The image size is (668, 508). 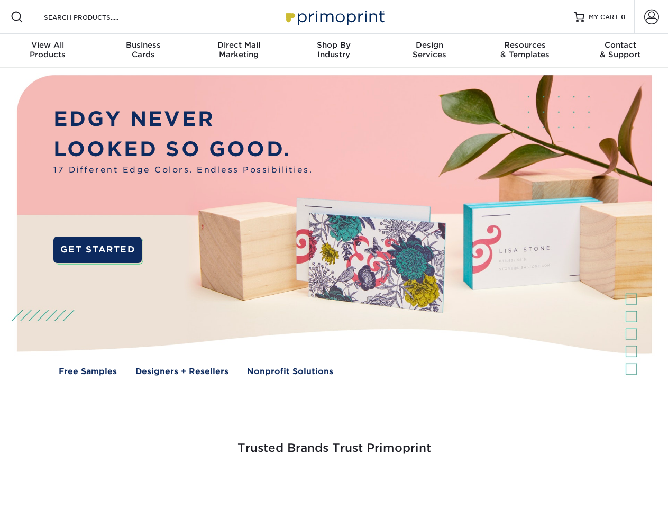 I want to click on span: MY CART, so click(x=604, y=17).